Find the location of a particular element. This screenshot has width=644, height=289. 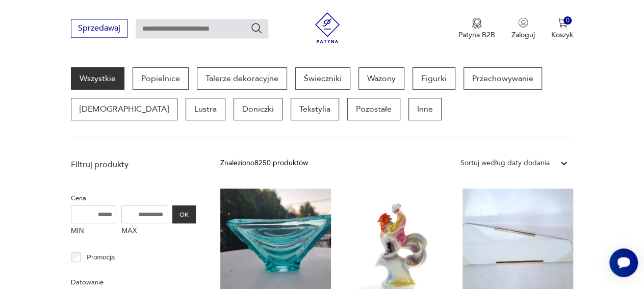

div: Sortuj według daty dodania is located at coordinates (505, 164).